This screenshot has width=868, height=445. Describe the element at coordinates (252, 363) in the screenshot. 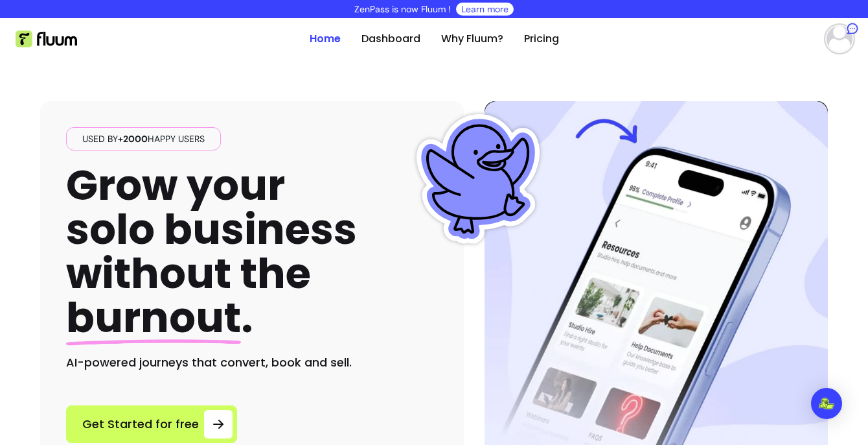

I see `h2: AI-powered journeys that convert, book and sell.` at that location.